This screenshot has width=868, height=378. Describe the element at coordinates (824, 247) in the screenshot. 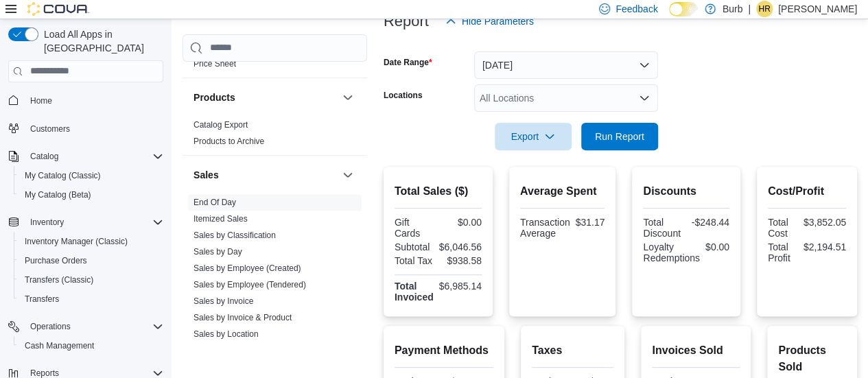

I see `div: $2,194.51` at that location.